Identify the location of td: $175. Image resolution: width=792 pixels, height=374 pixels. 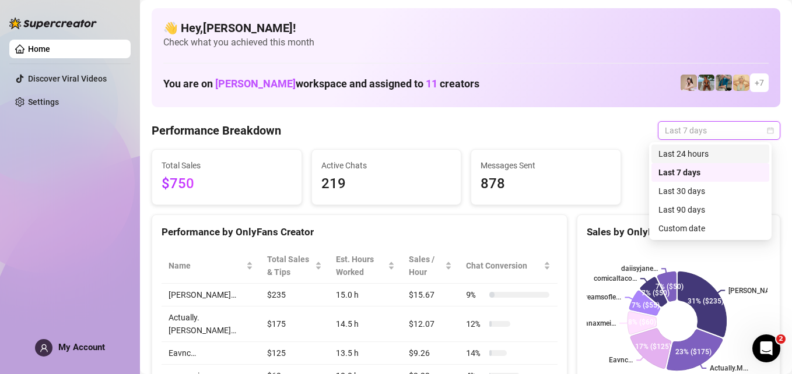
(294, 324).